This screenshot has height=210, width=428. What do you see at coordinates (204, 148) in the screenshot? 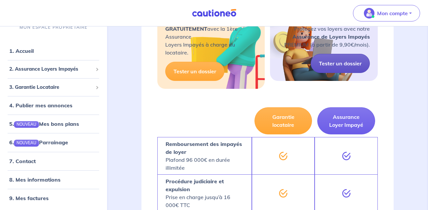
I see `strong: Remboursement des impayés de loyer` at bounding box center [204, 148].